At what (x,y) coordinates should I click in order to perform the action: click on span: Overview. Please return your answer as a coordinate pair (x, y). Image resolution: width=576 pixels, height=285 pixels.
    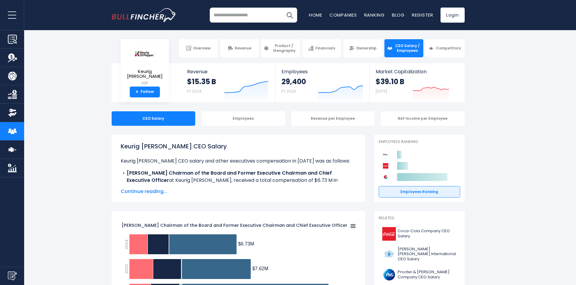
    Looking at the image, I should click on (202, 48).